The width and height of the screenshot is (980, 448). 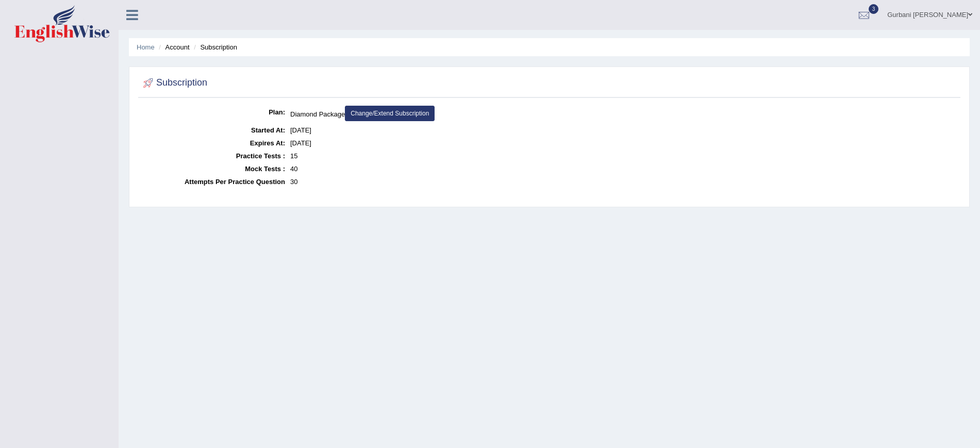 I want to click on dt: Plan:, so click(x=213, y=112).